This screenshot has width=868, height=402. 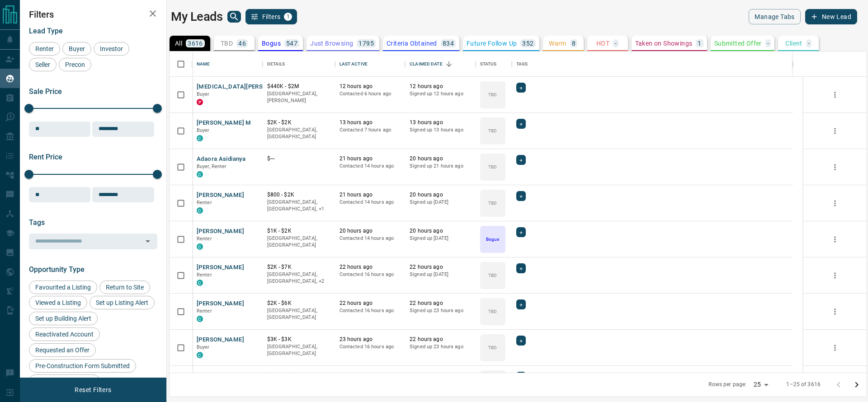 What do you see at coordinates (774, 16) in the screenshot?
I see `button: Manage Tabs` at bounding box center [774, 16].